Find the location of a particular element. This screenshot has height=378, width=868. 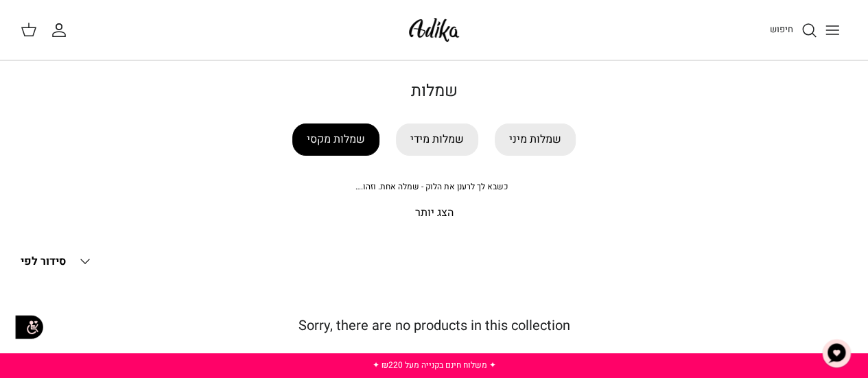

button: סידור לפי is located at coordinates (57, 261).